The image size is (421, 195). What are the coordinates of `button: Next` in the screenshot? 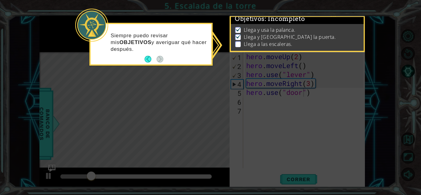 It's located at (160, 59).